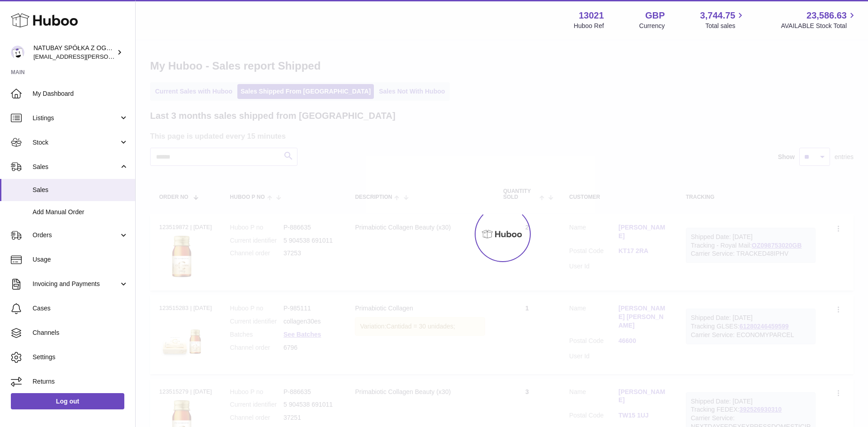  What do you see at coordinates (75, 118) in the screenshot?
I see `span: Listings` at bounding box center [75, 118].